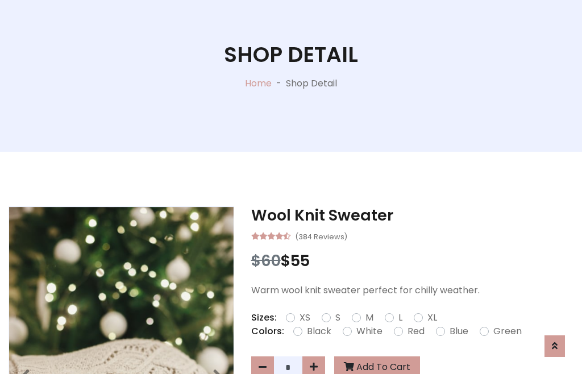  Describe the element at coordinates (416, 331) in the screenshot. I see `label: Red` at that location.